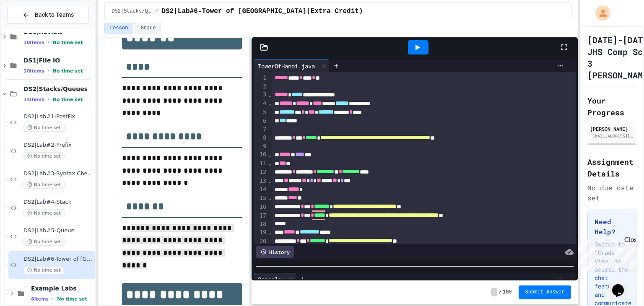 This screenshot has height=306, width=644. What do you see at coordinates (260, 121) in the screenshot?
I see `div: 6` at bounding box center [260, 121].